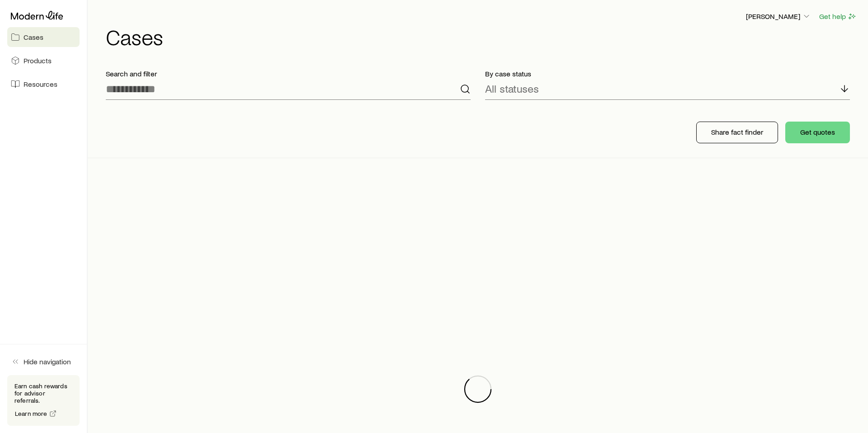 This screenshot has width=868, height=433. What do you see at coordinates (31, 414) in the screenshot?
I see `span: Learn more` at bounding box center [31, 414].